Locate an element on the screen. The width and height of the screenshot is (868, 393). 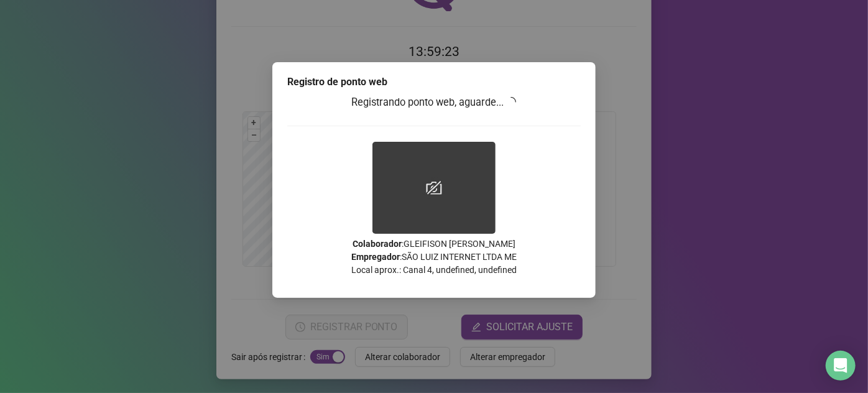
strong: Empregador is located at coordinates (375, 257).